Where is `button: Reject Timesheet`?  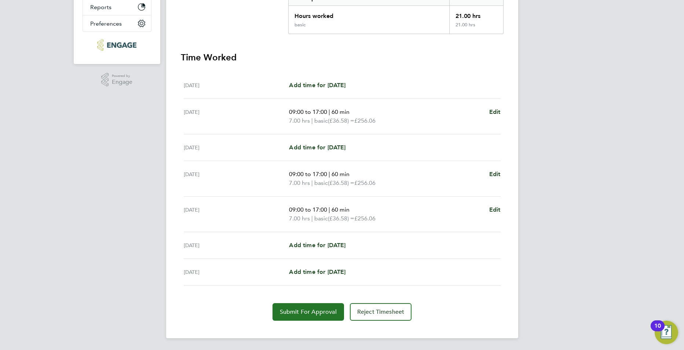 button: Reject Timesheet is located at coordinates (380, 312).